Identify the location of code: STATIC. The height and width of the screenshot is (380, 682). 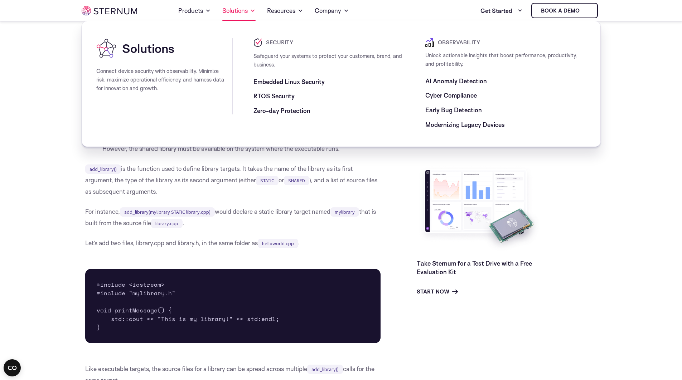
(267, 181).